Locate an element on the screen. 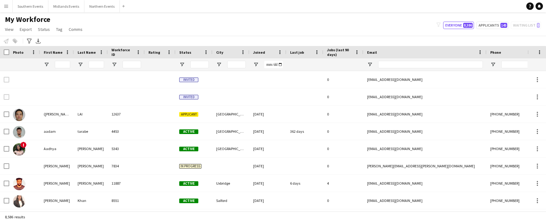 The width and height of the screenshot is (546, 222). span: Photo is located at coordinates (18, 52).